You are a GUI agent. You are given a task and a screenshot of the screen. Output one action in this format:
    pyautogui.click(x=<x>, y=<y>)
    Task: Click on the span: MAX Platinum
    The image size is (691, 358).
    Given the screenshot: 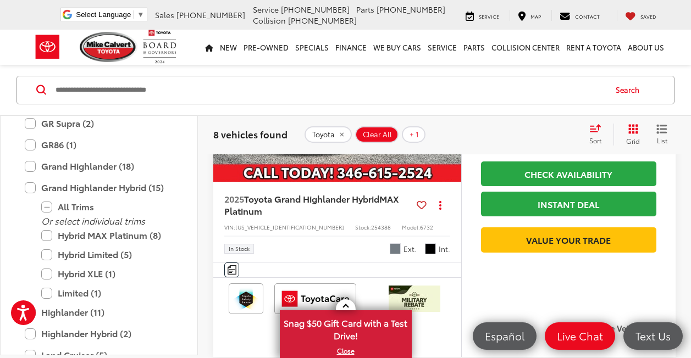 What is the action you would take?
    pyautogui.click(x=311, y=204)
    